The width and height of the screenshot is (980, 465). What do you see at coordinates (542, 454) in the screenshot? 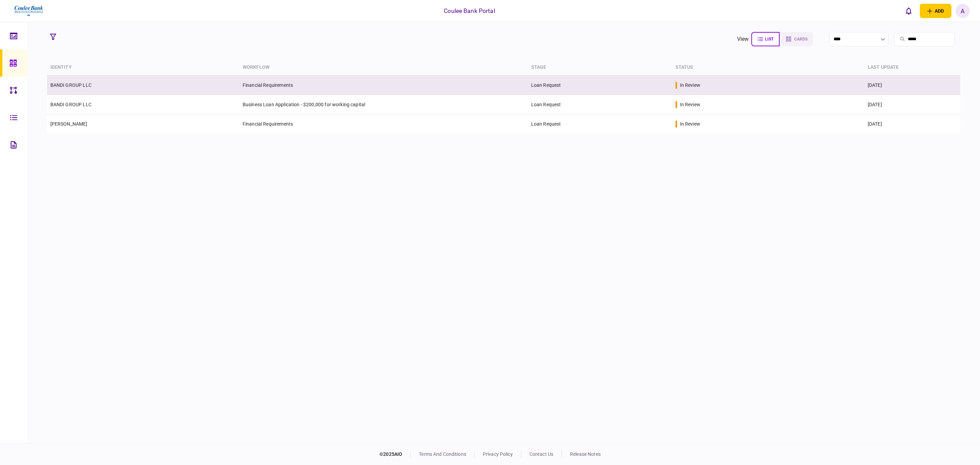
I see `a: contact us` at bounding box center [542, 454].